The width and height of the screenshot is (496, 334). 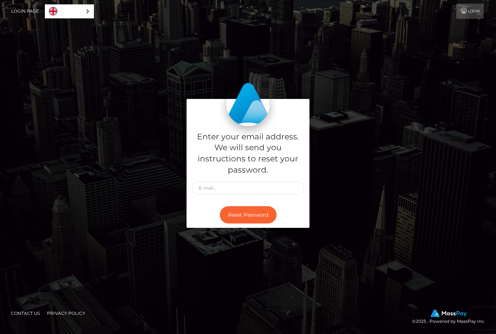 What do you see at coordinates (69, 11) in the screenshot?
I see `div: Language` at bounding box center [69, 11].